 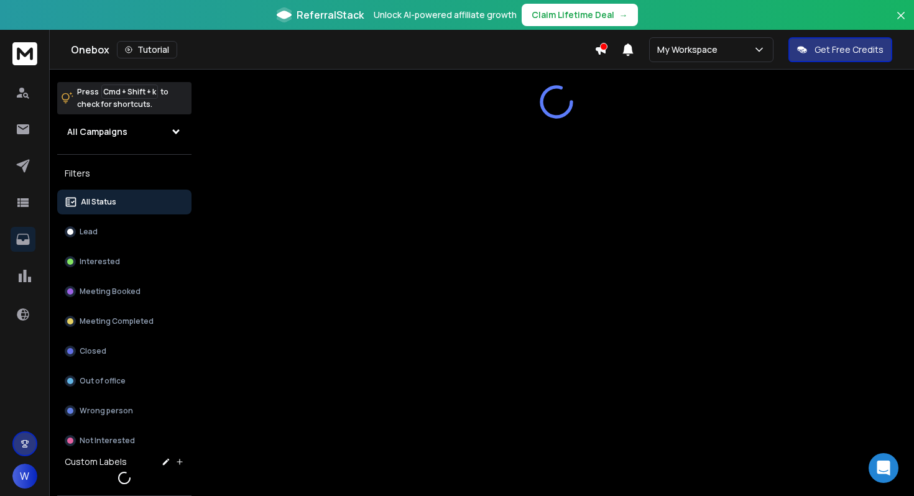 What do you see at coordinates (840, 50) in the screenshot?
I see `button: Get Free Credits` at bounding box center [840, 50].